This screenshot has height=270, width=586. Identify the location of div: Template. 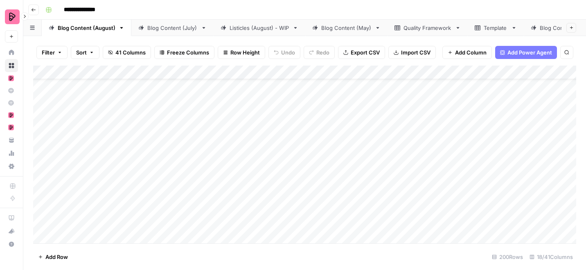
(495, 28).